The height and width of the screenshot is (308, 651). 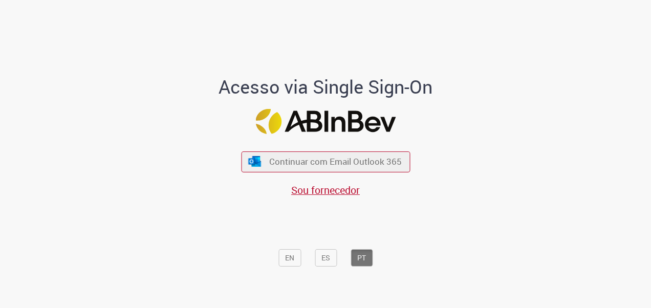 I want to click on span: Continuar com Email Outlook 365, so click(x=335, y=162).